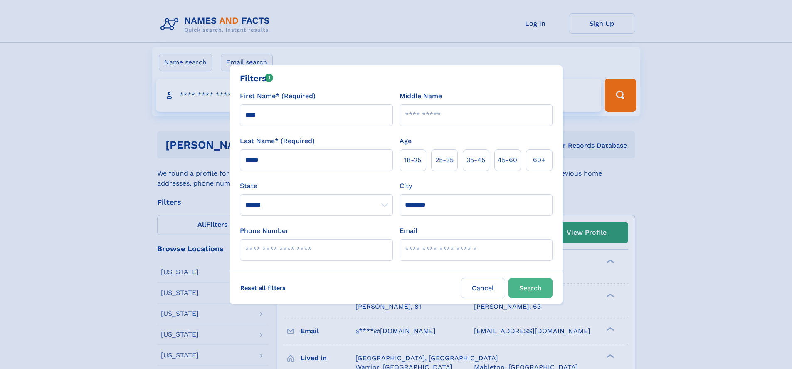 The image size is (792, 369). I want to click on label: Cancel, so click(483, 288).